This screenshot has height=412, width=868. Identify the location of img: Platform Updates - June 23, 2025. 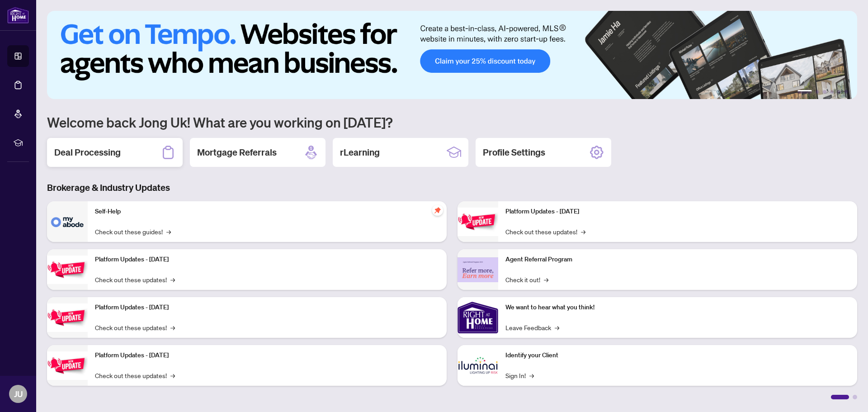
(478, 222).